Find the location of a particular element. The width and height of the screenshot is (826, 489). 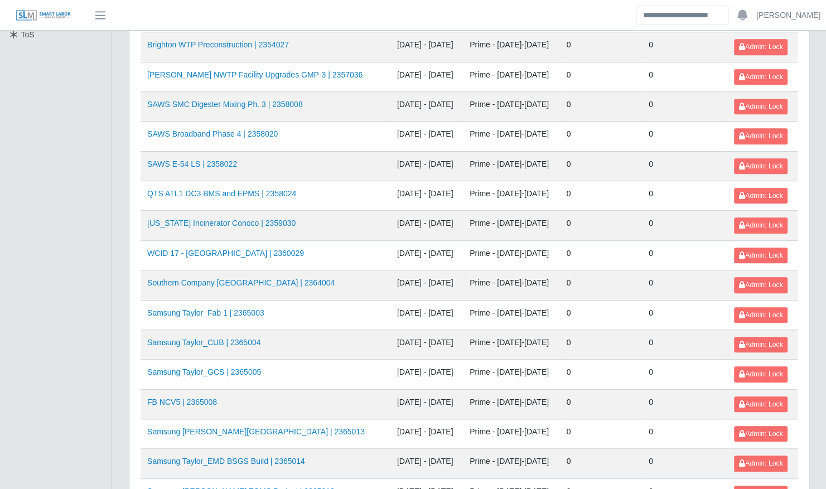

a: Samsung Taylor_Fab 1 | 2365003 is located at coordinates (206, 313).